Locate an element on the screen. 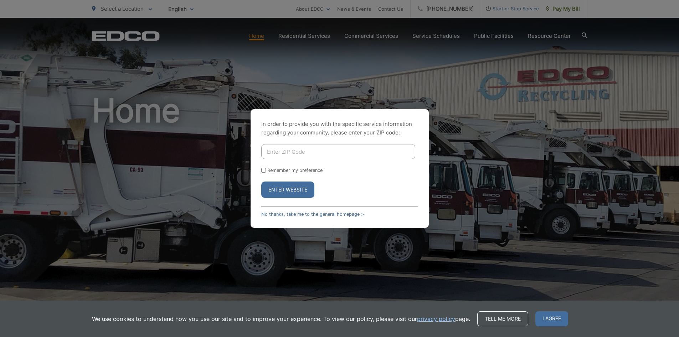 The height and width of the screenshot is (337, 679). p: We use cookies to understand how you use our site and to improve your experience. To view our pol... is located at coordinates (281, 318).